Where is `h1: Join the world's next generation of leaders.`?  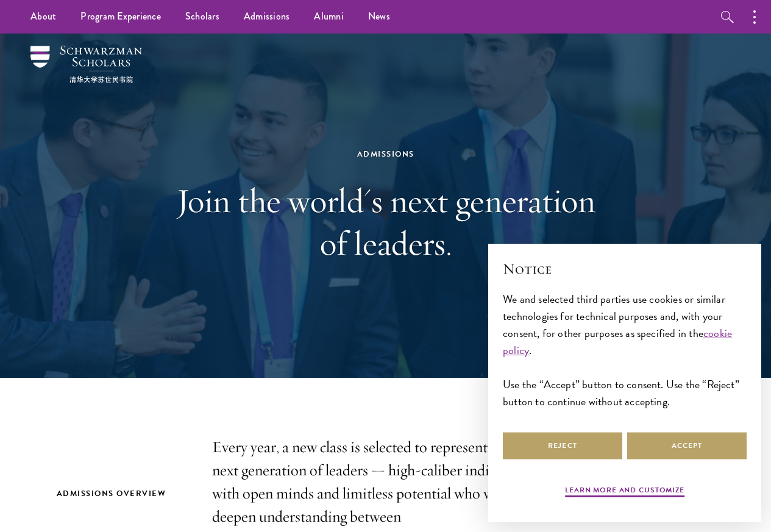 h1: Join the world's next generation of leaders. is located at coordinates (386, 222).